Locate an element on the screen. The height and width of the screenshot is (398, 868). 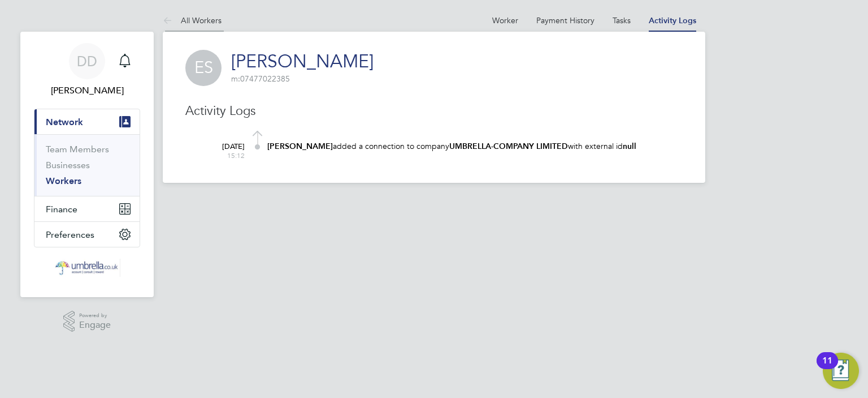
a: Businesses is located at coordinates (68, 165).